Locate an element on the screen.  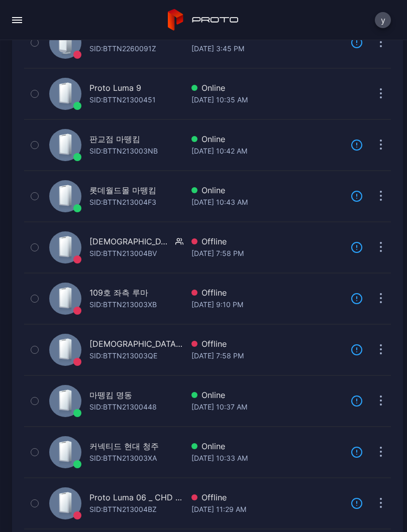
div: SID: BTTN213003XB is located at coordinates (123, 304).